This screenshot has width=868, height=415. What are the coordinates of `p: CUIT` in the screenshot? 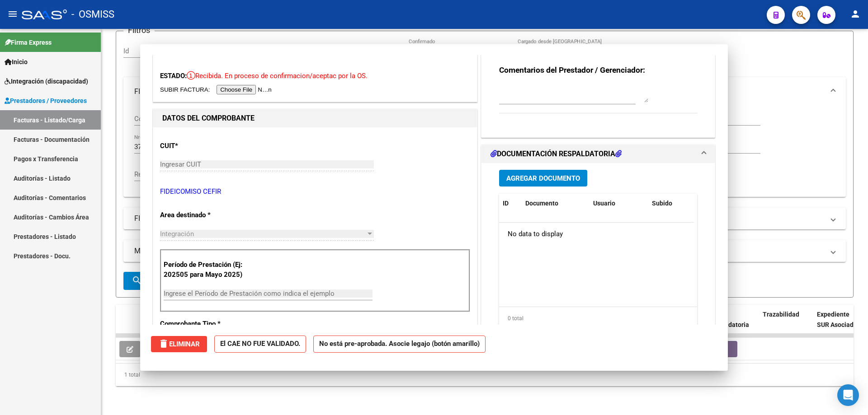 It's located at (206, 146).